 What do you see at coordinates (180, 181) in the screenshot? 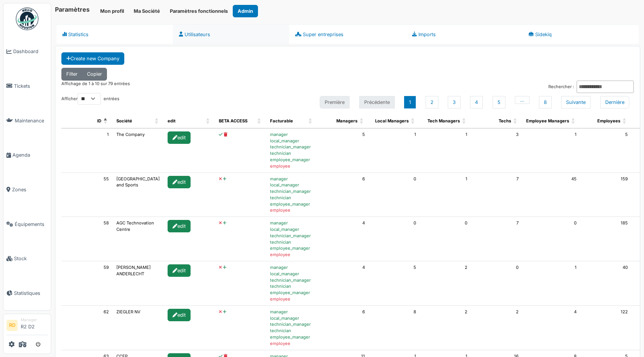
I see `a: edit` at bounding box center [180, 181].